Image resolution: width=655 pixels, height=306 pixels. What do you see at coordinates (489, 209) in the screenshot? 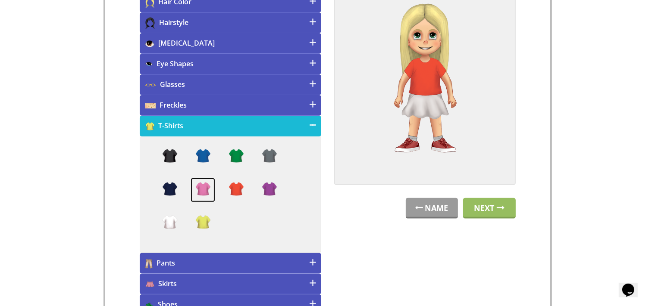
I see `a: Next` at bounding box center [489, 209].